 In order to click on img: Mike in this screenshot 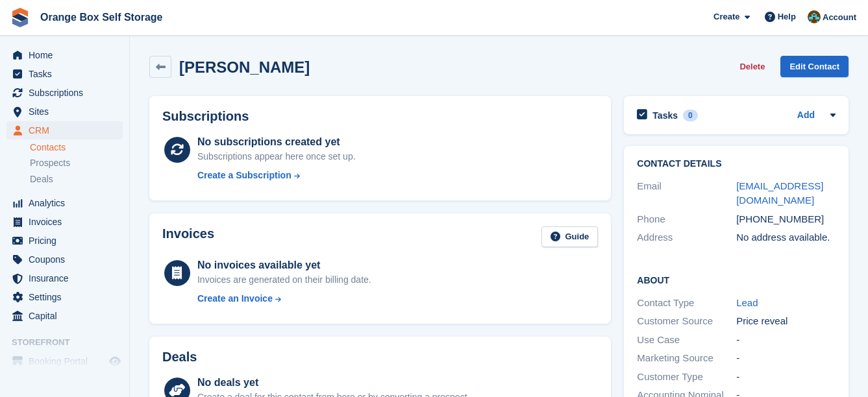, I will do `click(814, 17)`.